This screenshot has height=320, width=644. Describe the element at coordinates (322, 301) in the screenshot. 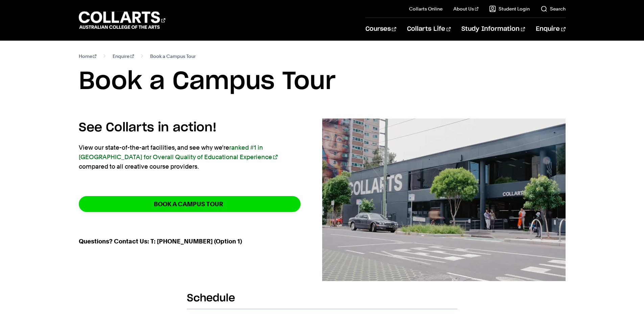

I see `h2: Schedule` at that location.